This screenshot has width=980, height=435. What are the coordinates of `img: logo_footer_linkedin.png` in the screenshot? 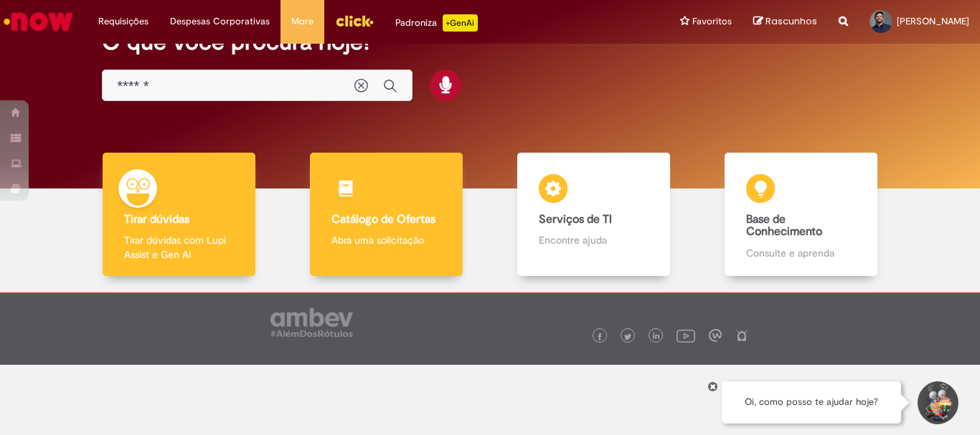 It's located at (656, 337).